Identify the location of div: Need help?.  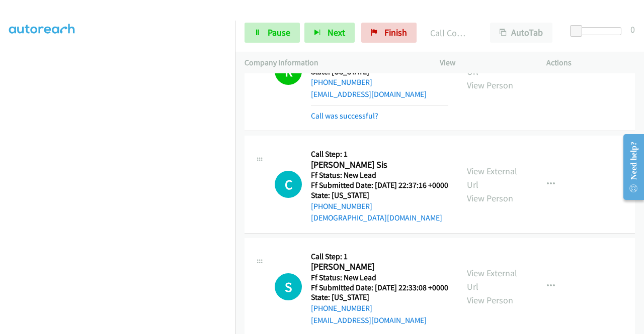
(18, 34).